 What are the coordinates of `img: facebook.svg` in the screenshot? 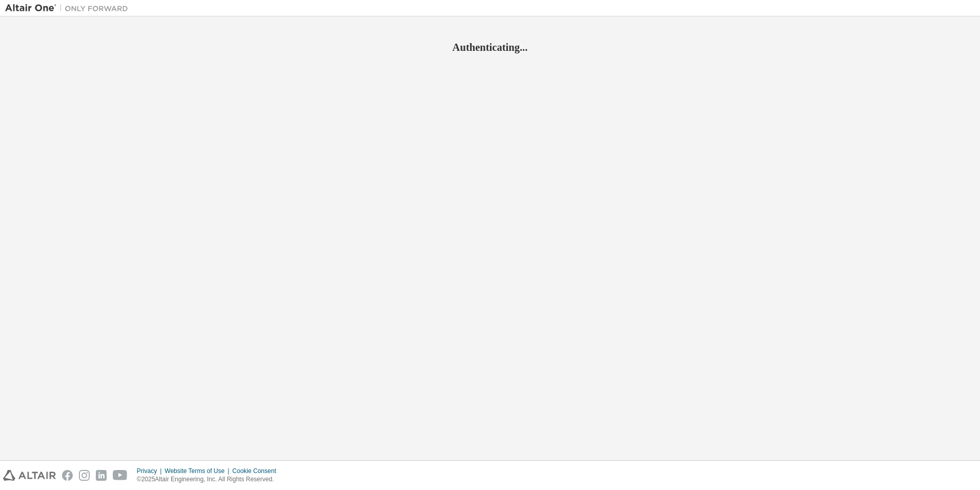 It's located at (67, 475).